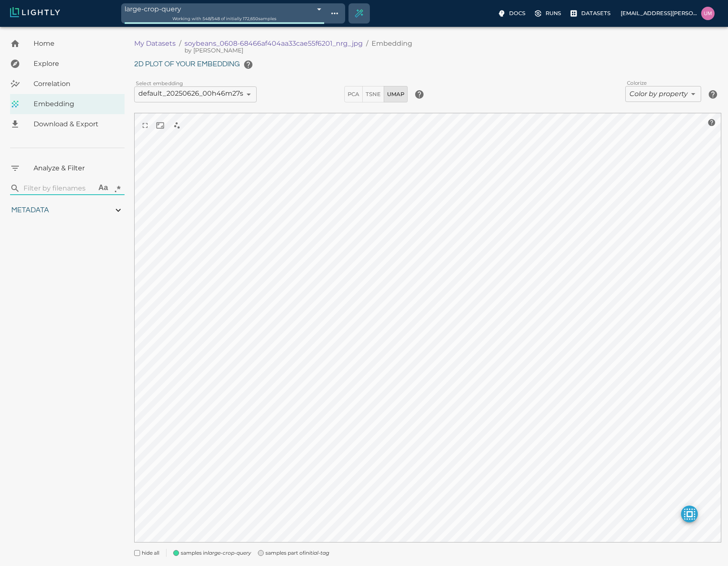  Describe the element at coordinates (75, 84) in the screenshot. I see `span: Correlation` at that location.